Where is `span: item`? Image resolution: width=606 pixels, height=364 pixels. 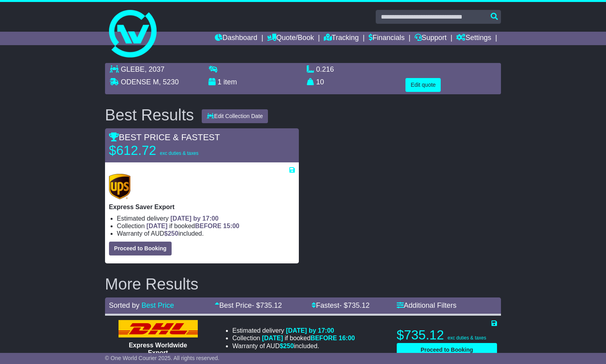 span: item is located at coordinates (230, 82).